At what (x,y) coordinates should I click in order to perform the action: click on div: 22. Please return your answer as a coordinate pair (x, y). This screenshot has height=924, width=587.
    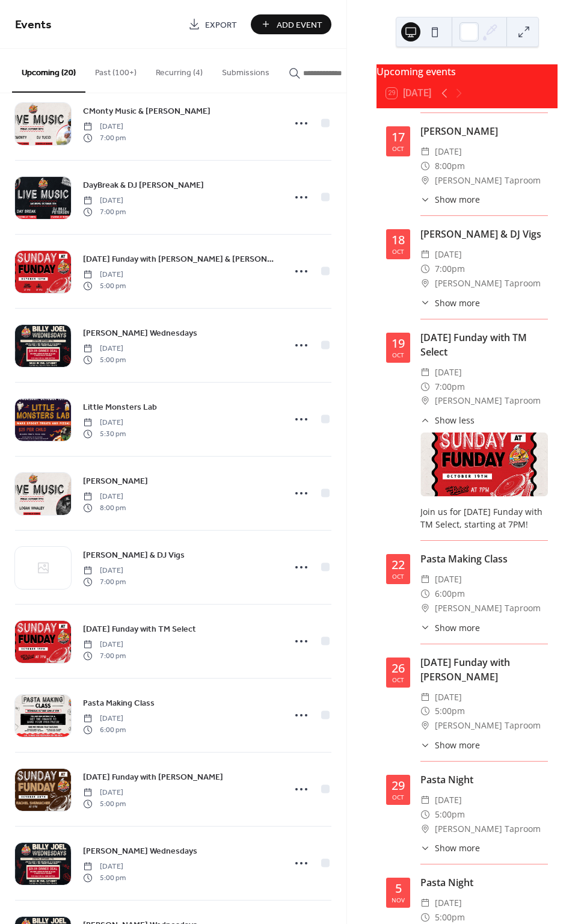
    Looking at the image, I should click on (398, 565).